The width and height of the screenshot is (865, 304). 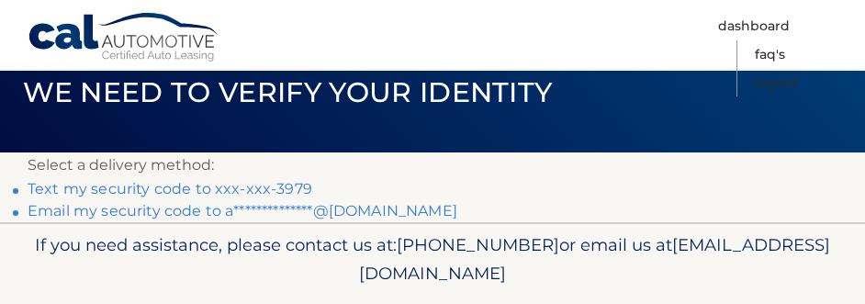 What do you see at coordinates (776, 83) in the screenshot?
I see `a: Logout` at bounding box center [776, 83].